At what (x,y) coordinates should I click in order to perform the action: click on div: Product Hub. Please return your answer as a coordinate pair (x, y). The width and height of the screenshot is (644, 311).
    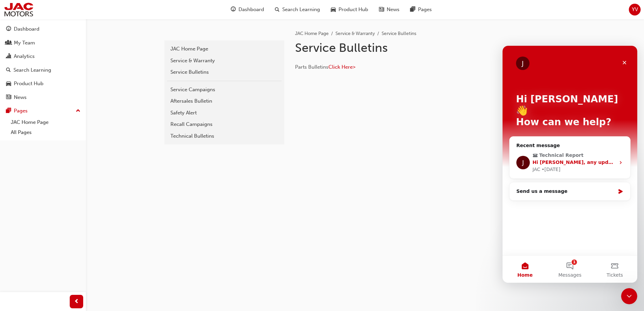
    Looking at the image, I should click on (28, 83).